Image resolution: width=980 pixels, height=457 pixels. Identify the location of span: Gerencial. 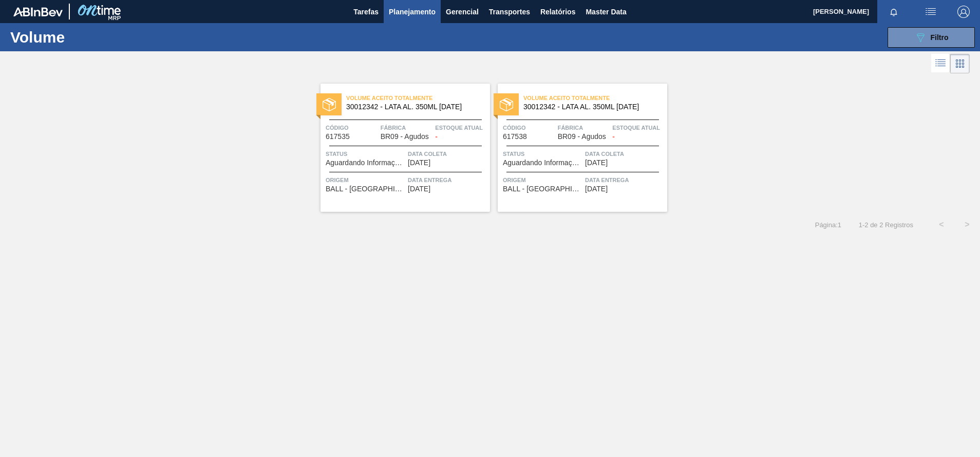
(462, 12).